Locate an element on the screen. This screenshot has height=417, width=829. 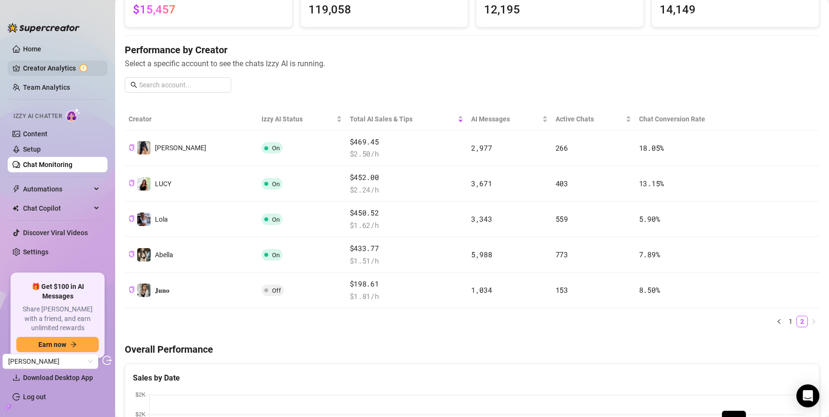
span: thunderbolt is located at coordinates (16, 189).